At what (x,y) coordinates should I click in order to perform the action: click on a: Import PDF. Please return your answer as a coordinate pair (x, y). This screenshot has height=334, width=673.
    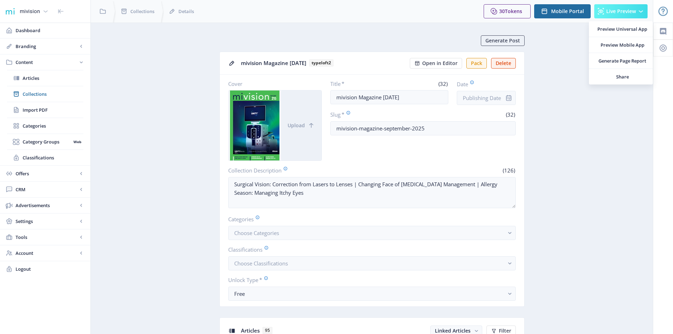
    Looking at the image, I should click on (45, 110).